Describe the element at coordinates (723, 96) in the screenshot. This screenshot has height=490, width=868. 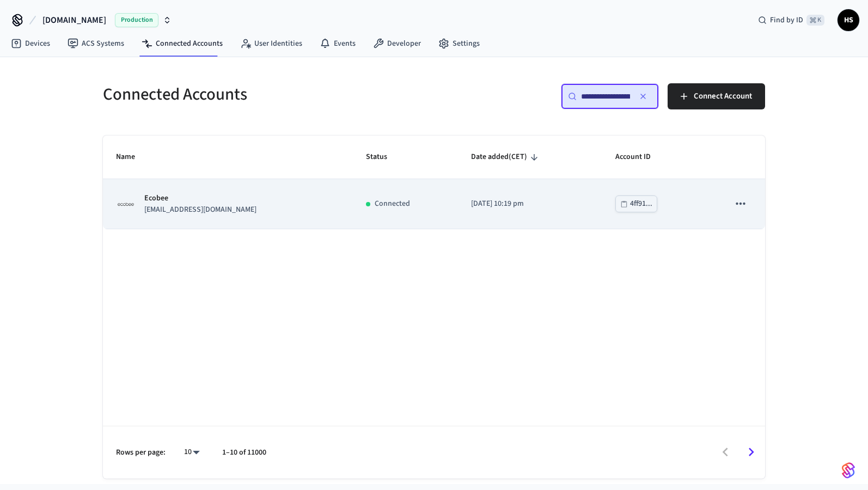
I see `span: Connect Account` at that location.